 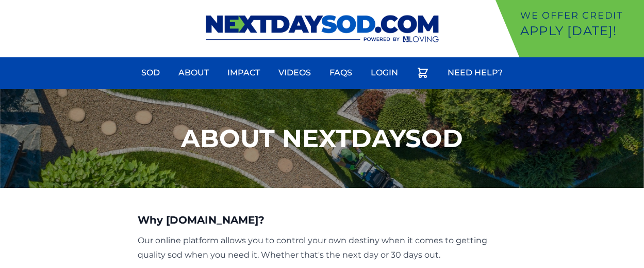 What do you see at coordinates (322, 138) in the screenshot?
I see `h1: About NextDaySod` at bounding box center [322, 138].